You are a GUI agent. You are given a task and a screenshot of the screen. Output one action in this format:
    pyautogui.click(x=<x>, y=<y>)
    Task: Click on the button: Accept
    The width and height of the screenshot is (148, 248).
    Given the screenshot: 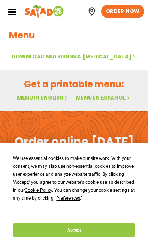 What is the action you would take?
    pyautogui.click(x=74, y=230)
    